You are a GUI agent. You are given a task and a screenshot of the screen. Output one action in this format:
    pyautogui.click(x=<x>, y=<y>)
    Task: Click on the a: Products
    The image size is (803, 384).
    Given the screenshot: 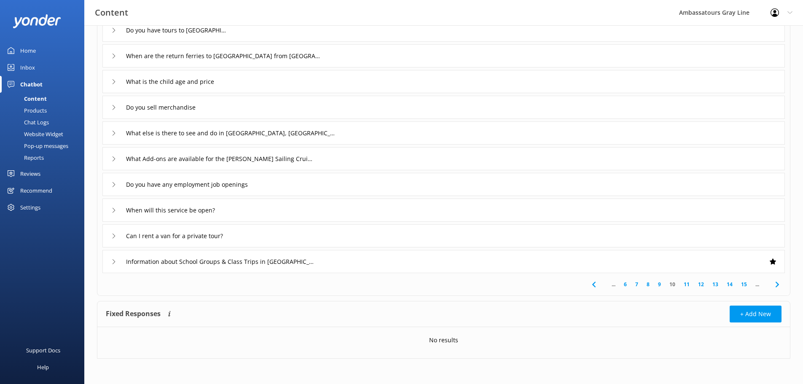 What is the action you would take?
    pyautogui.click(x=45, y=110)
    